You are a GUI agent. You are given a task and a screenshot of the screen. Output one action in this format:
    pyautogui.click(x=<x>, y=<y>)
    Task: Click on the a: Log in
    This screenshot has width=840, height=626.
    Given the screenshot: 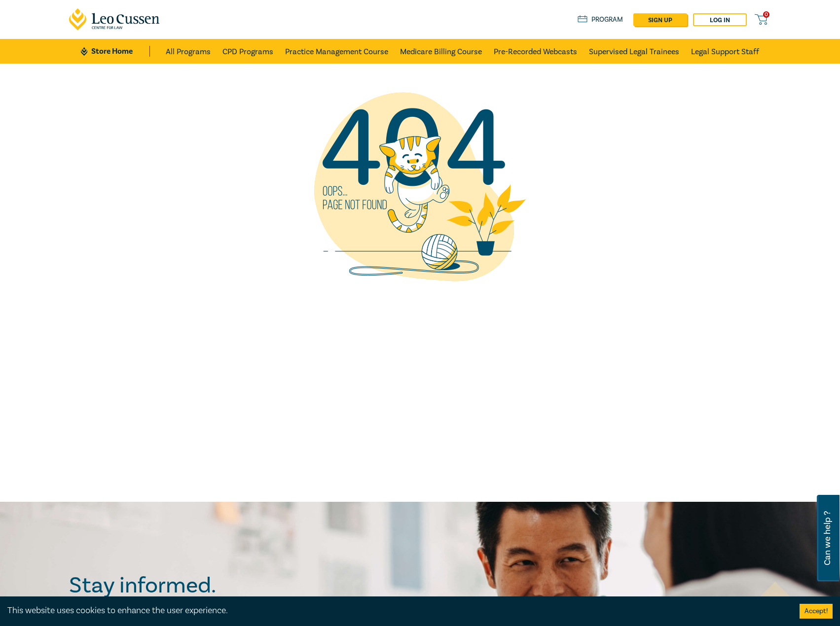 What is the action you would take?
    pyautogui.click(x=720, y=20)
    